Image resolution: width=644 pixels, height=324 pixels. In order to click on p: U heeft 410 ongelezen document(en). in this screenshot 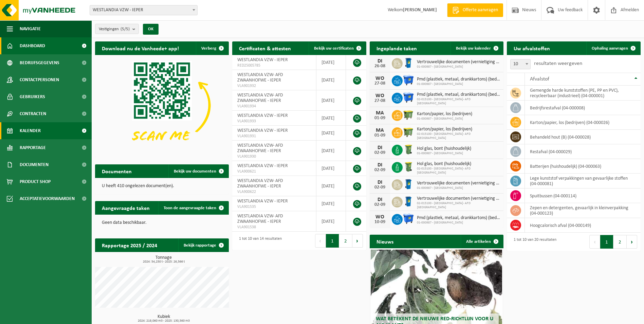, I will do `click(162, 186)`.